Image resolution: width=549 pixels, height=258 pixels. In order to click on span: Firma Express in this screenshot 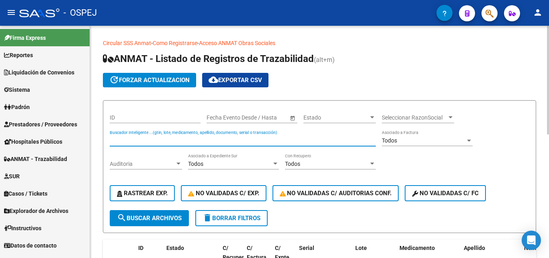, I will do `click(25, 38)`.